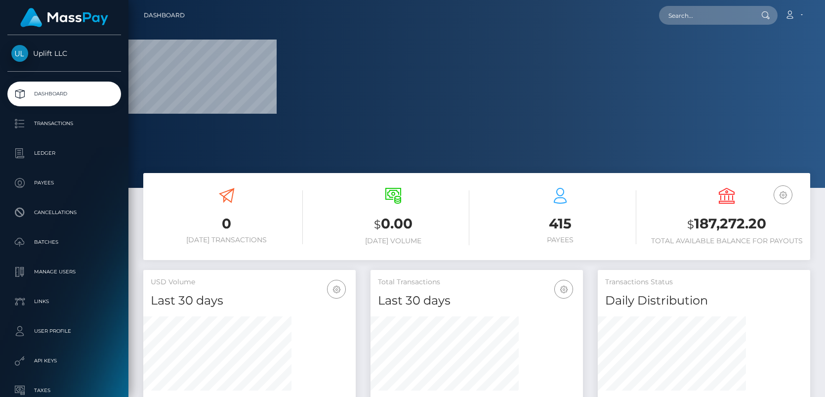  I want to click on a: API Keys, so click(64, 361).